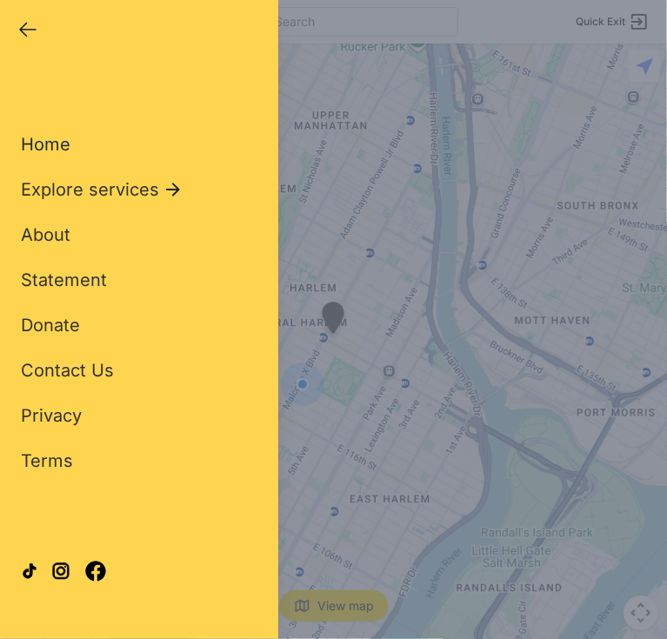 This screenshot has width=667, height=639. I want to click on button: Explore services, so click(102, 189).